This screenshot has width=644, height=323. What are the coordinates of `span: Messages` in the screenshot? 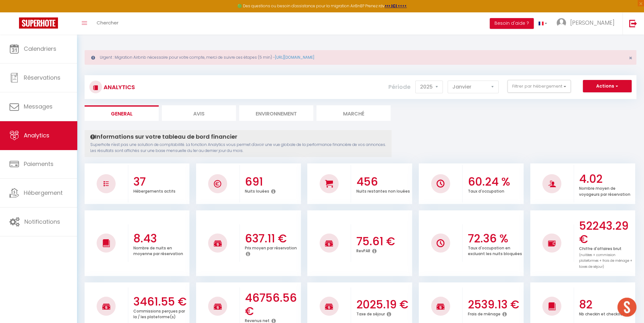 It's located at (38, 107).